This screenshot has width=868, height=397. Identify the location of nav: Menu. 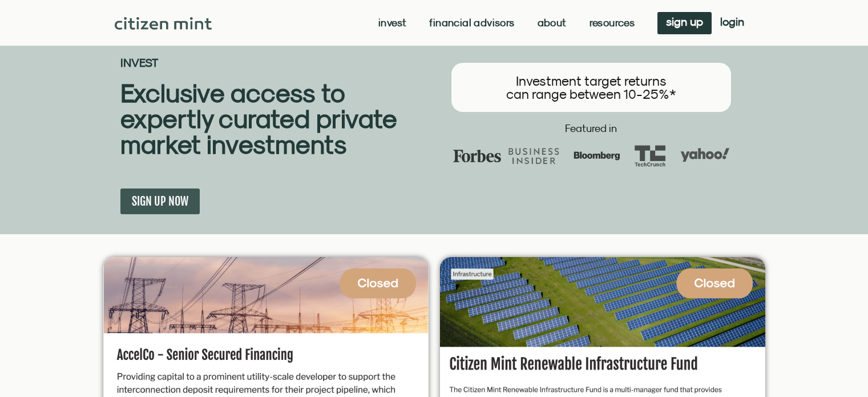
(506, 23).